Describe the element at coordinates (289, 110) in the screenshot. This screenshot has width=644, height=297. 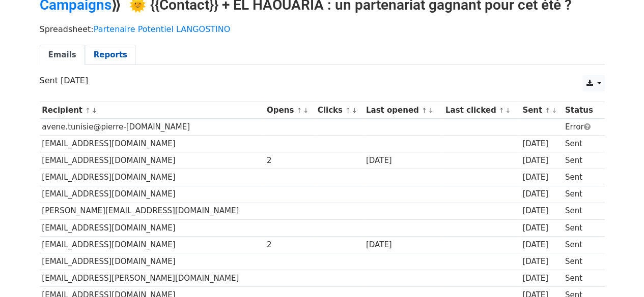
I see `th: Opens` at that location.